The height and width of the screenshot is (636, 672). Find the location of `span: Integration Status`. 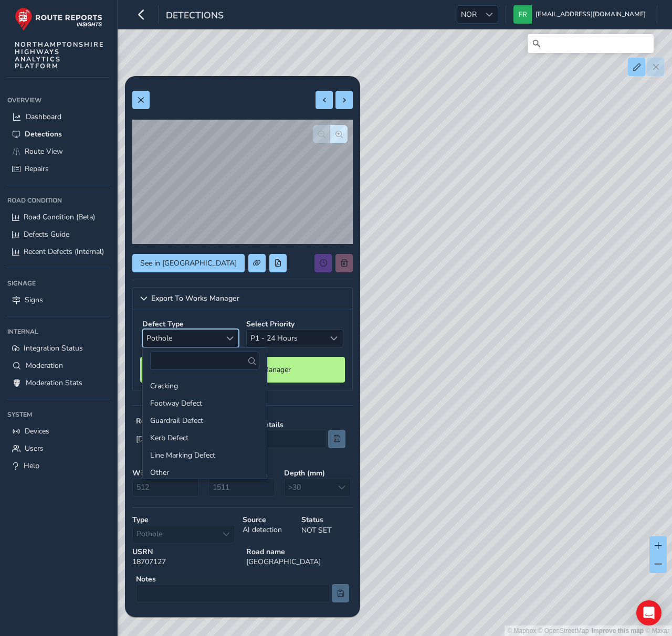

span: Integration Status is located at coordinates (53, 348).